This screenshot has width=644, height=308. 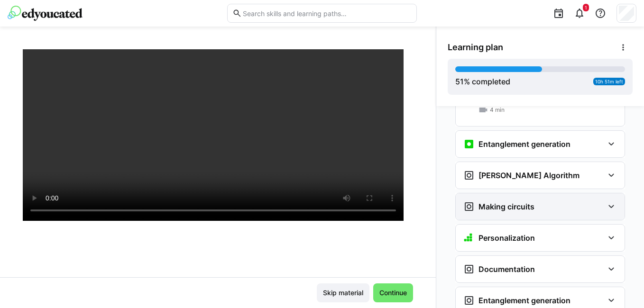 I want to click on h3: Documentation, so click(x=507, y=269).